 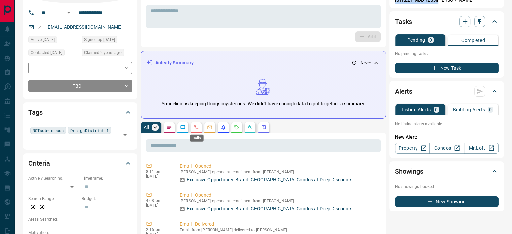 I want to click on div: Criteria, so click(x=80, y=163).